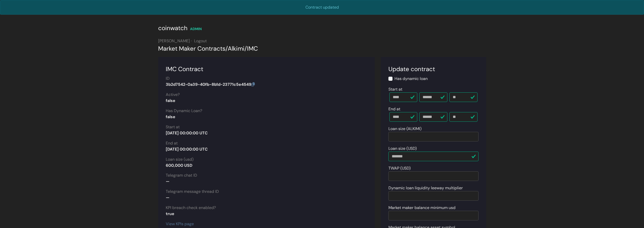 The height and width of the screenshot is (228, 644). I want to click on label: Market maker balance minimum usd, so click(422, 208).